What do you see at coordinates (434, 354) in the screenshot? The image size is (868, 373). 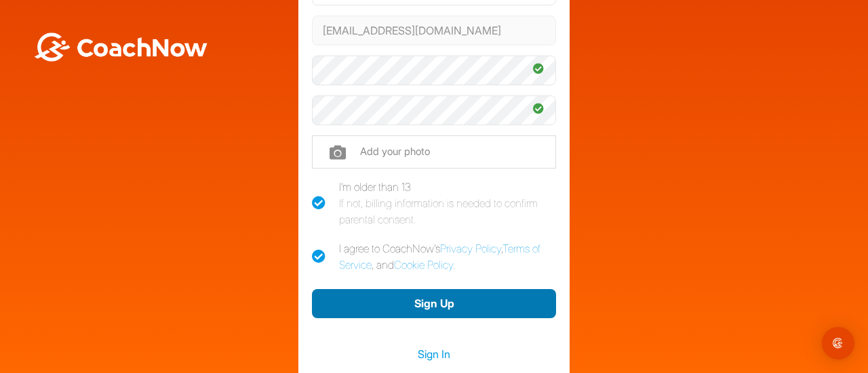 I see `a: Sign In` at bounding box center [434, 354].